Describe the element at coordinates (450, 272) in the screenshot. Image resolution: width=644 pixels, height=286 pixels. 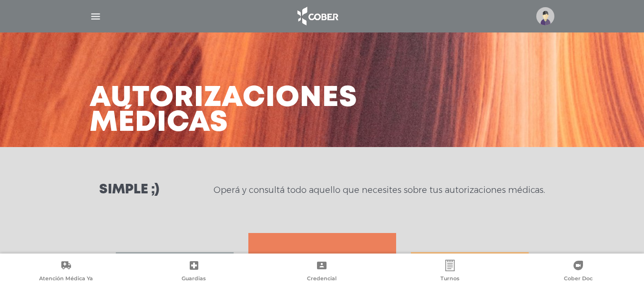
I see `a: Turnos` at that location.